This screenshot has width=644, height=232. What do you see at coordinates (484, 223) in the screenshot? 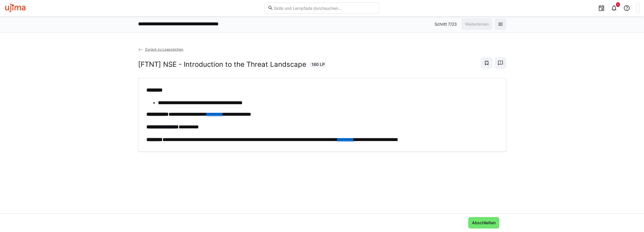
I see `button: Abschließen` at bounding box center [484, 223].